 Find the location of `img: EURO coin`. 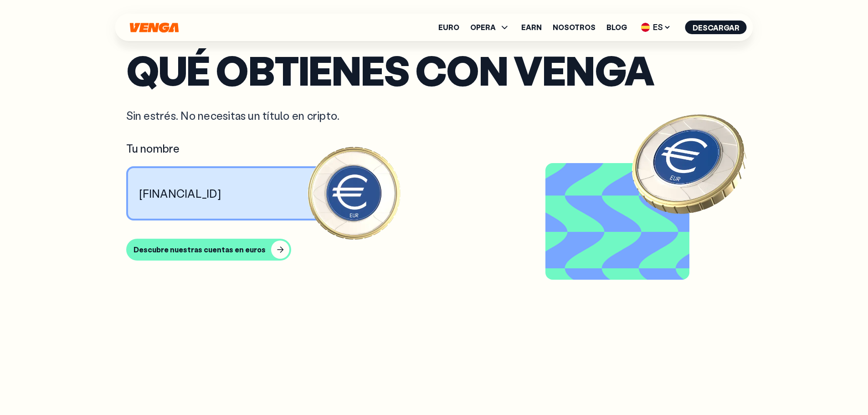

img: EURO coin is located at coordinates (689, 163).